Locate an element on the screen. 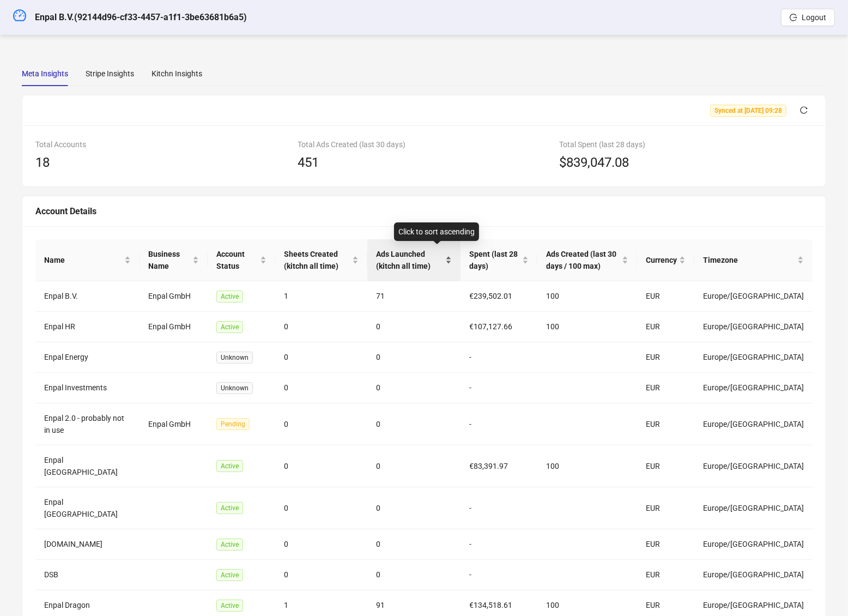 Image resolution: width=848 pixels, height=616 pixels. div: Kitchn Insights is located at coordinates (177, 74).